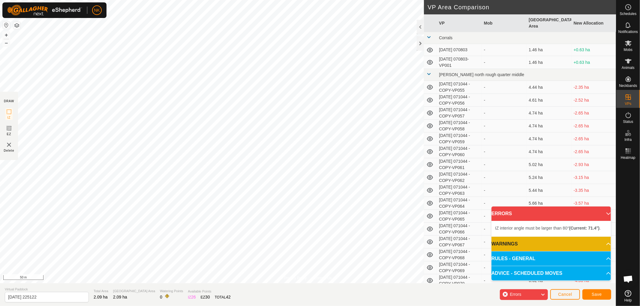  Describe the element at coordinates (594, 178) in the screenshot. I see `td: -3.15 ha` at that location.